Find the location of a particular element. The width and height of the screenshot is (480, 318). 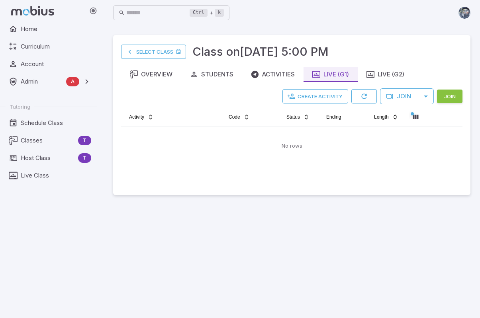

span: Activity is located at coordinates (137, 117).